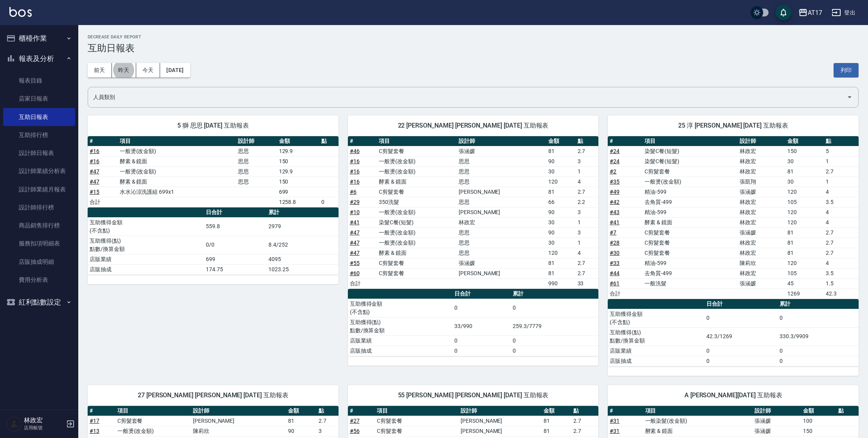  Describe the element at coordinates (615, 283) in the screenshot. I see `a: #61` at that location.